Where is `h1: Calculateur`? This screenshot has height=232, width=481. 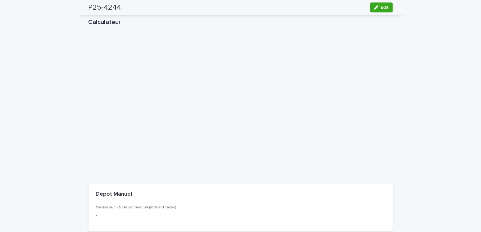
h1: Calculateur is located at coordinates (241, 22).